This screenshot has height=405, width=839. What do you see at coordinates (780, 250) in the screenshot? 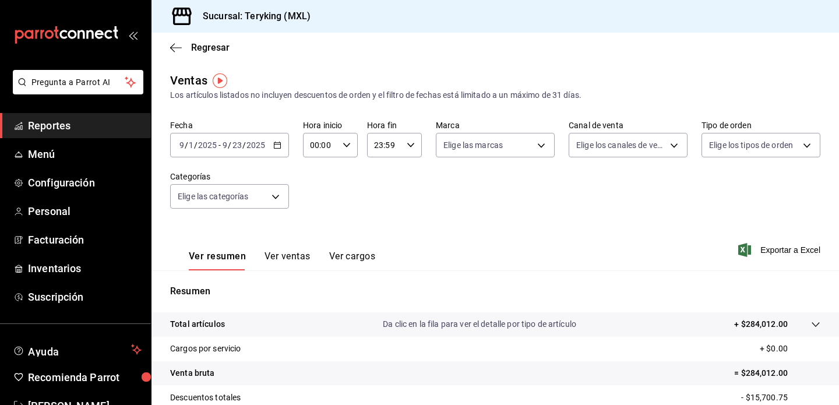
I see `span: Exportar a Excel` at bounding box center [780, 250].